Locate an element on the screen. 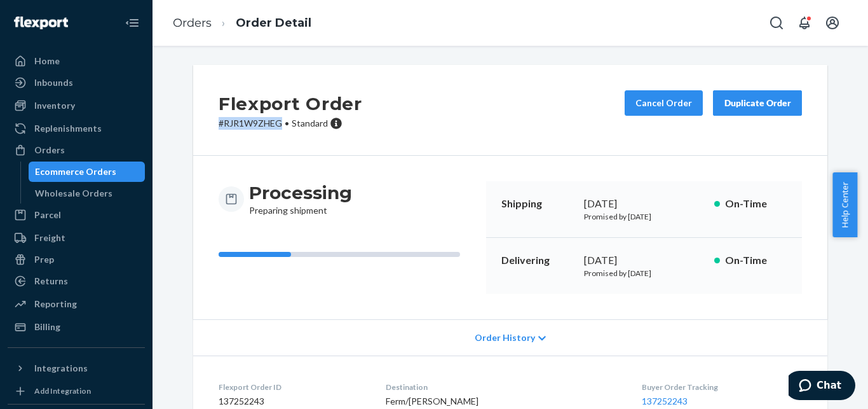 This screenshot has height=409, width=868. a: Ecommerce Orders is located at coordinates (87, 171).